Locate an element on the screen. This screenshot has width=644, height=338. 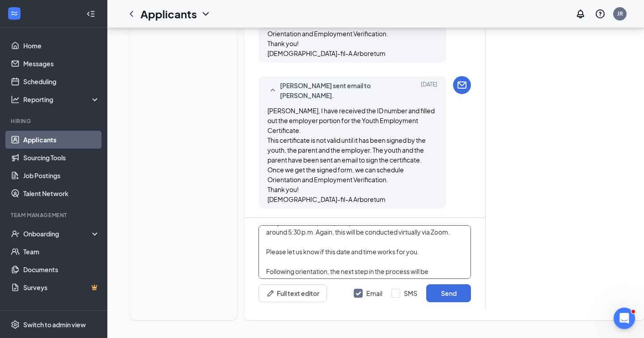
svg: ChevronDown is located at coordinates (206, 14).